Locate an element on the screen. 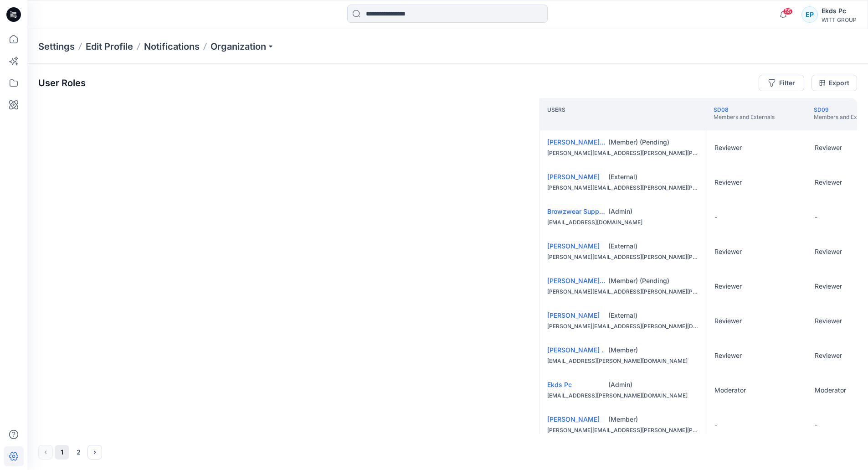 Image resolution: width=868 pixels, height=470 pixels. p: User Roles is located at coordinates (62, 83).